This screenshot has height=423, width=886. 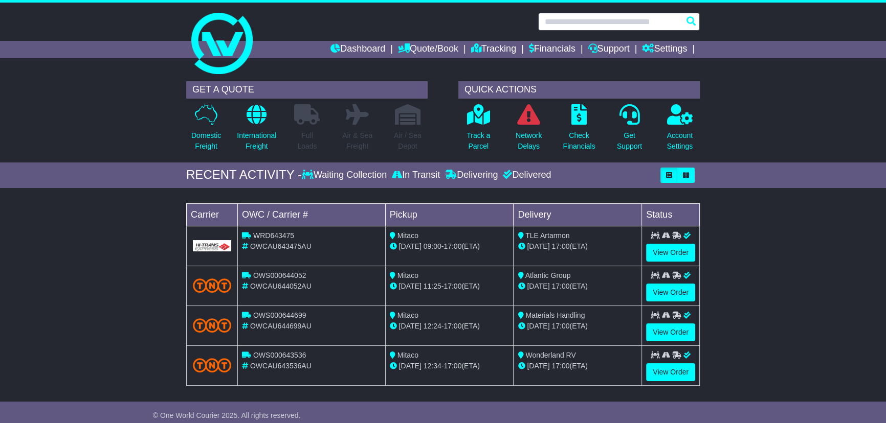 What do you see at coordinates (357, 141) in the screenshot?
I see `p: Air & Sea Freight` at bounding box center [357, 141].